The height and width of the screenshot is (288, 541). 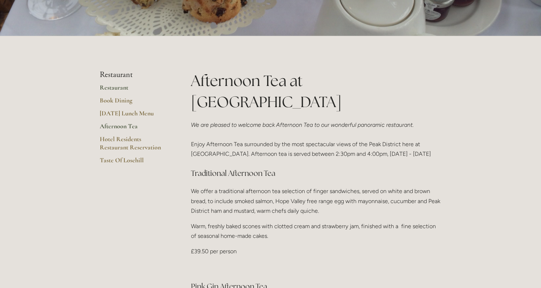 I want to click on p: Enjoy Afternoon Tea surrounded by the most spectacular views of the Peak District here at [GEOGRA..., so click(x=316, y=139).